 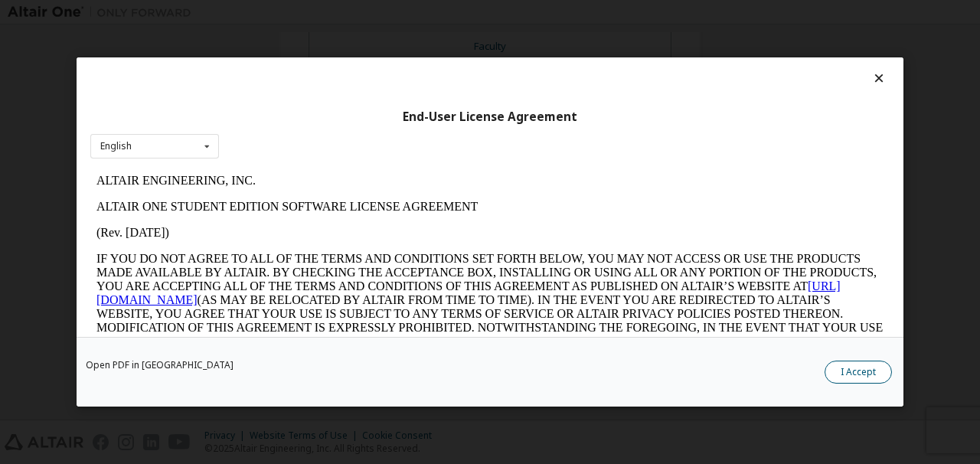 What do you see at coordinates (400, 13) in the screenshot?
I see `p: ALTAIR ENGINEERING, INC.` at bounding box center [400, 13].